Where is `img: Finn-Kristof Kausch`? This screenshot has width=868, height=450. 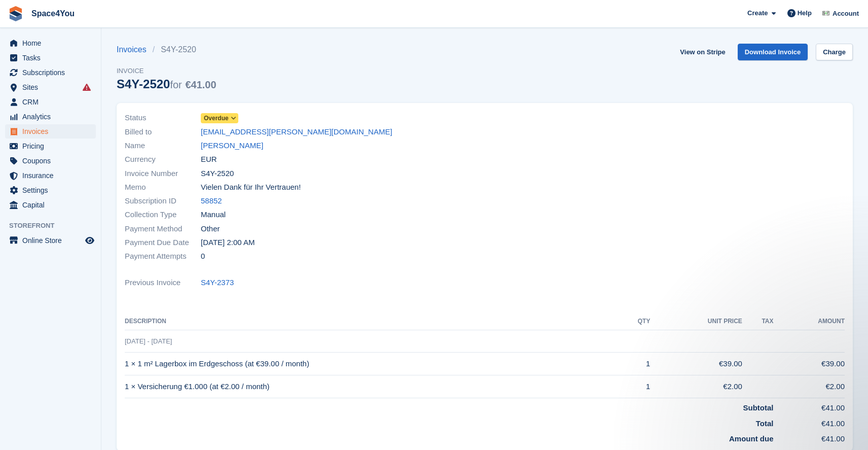
img: Finn-Kristof Kausch is located at coordinates (826, 13).